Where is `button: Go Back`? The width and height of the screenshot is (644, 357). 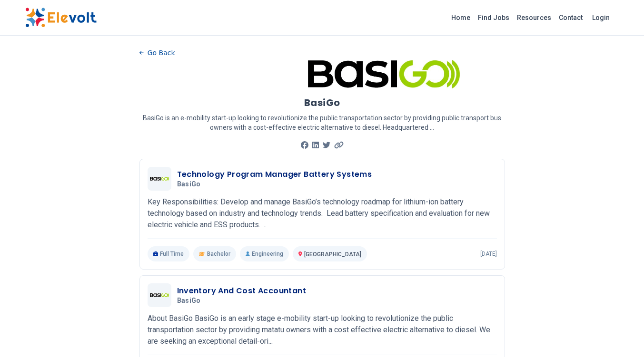
button: Go Back is located at coordinates (157, 53).